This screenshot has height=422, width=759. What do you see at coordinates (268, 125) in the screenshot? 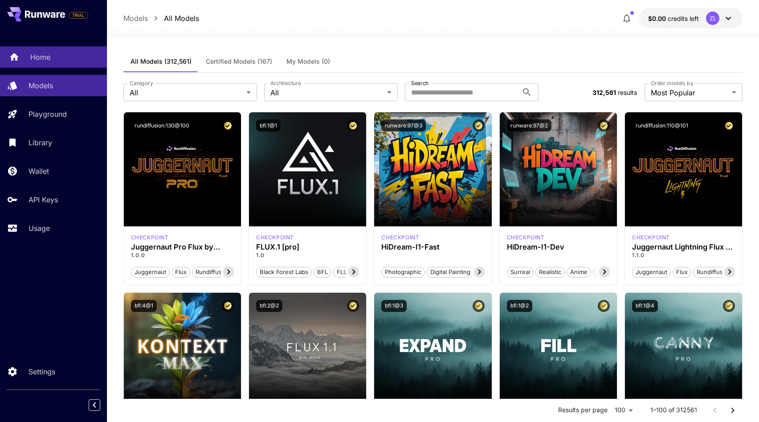
I see `button: bfl:1@1` at bounding box center [268, 125].